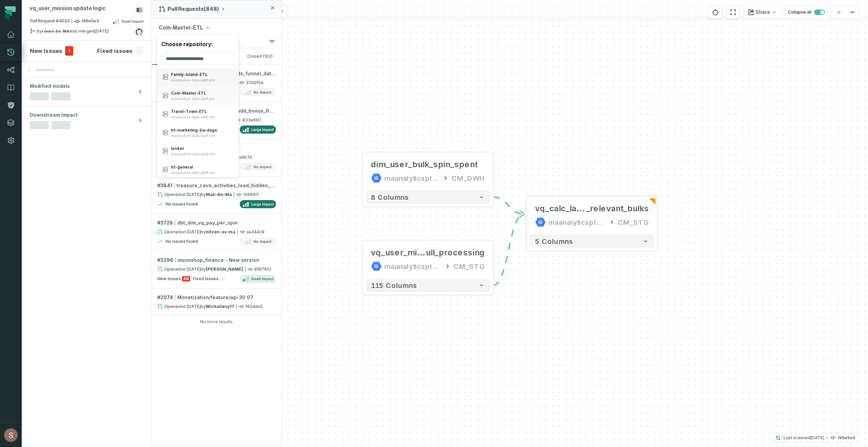 The image size is (868, 447). What do you see at coordinates (11, 435) in the screenshot?
I see `img: avatar of Shay Gafniel` at bounding box center [11, 435].